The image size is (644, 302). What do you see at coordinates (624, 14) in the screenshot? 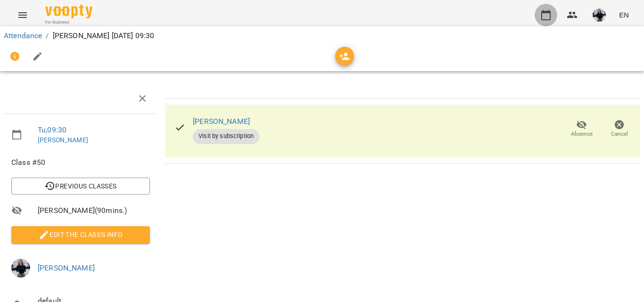
I see `button: EN` at bounding box center [624, 14].